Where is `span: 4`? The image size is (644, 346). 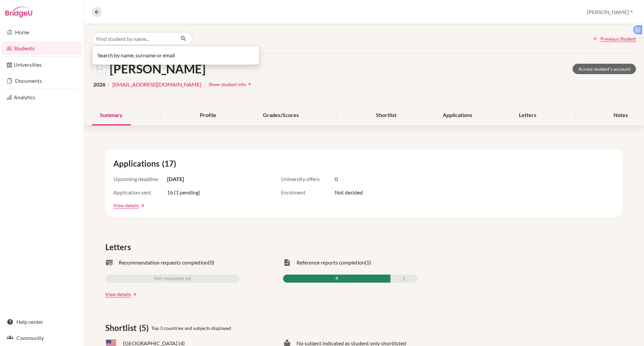
span: 4 is located at coordinates (337, 278).